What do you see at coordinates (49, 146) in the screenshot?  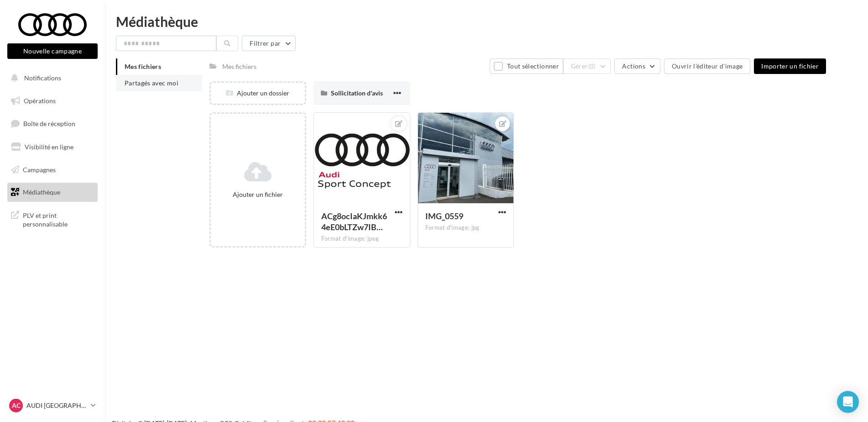 I see `span: Visibilité en ligne` at bounding box center [49, 146].